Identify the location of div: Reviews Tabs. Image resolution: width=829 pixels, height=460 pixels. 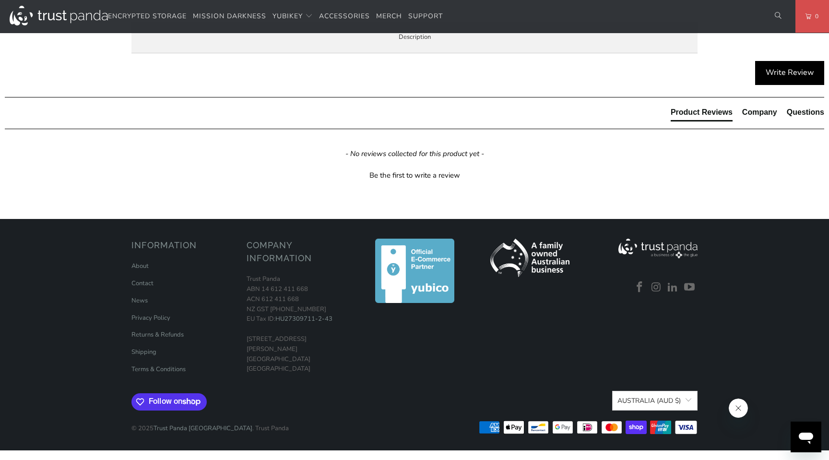
(748, 117).